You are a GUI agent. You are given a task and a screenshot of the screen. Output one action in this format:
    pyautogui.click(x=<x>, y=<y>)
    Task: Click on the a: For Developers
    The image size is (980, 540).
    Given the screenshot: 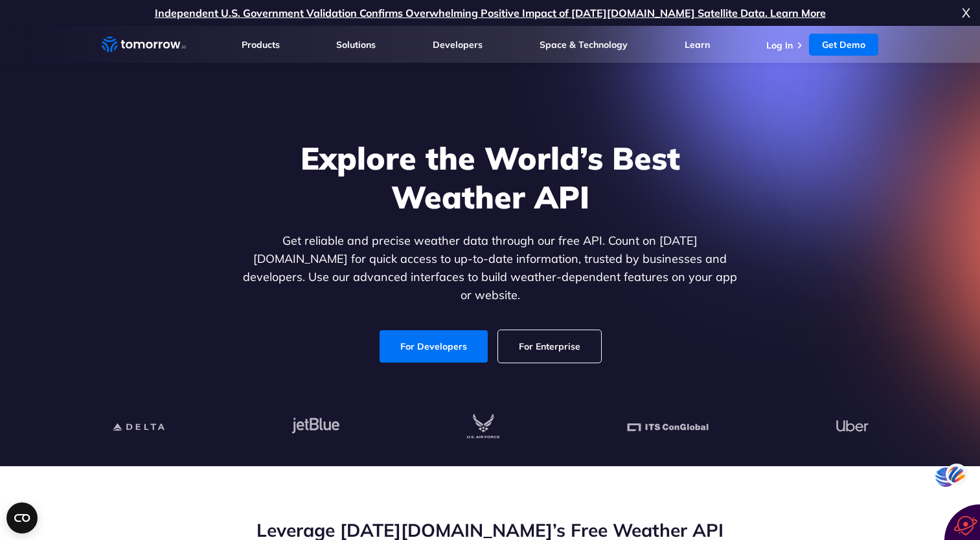 What is the action you would take?
    pyautogui.click(x=433, y=346)
    